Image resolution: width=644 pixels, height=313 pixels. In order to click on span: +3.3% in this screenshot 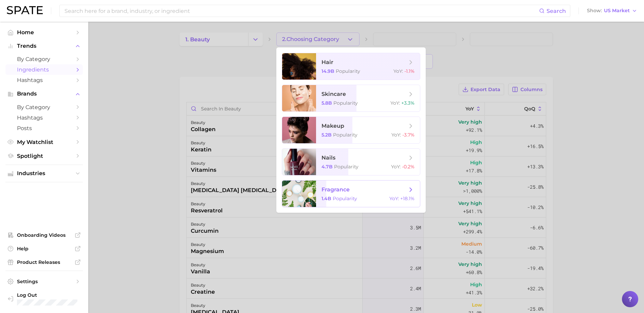, I will do `click(407, 103)`.